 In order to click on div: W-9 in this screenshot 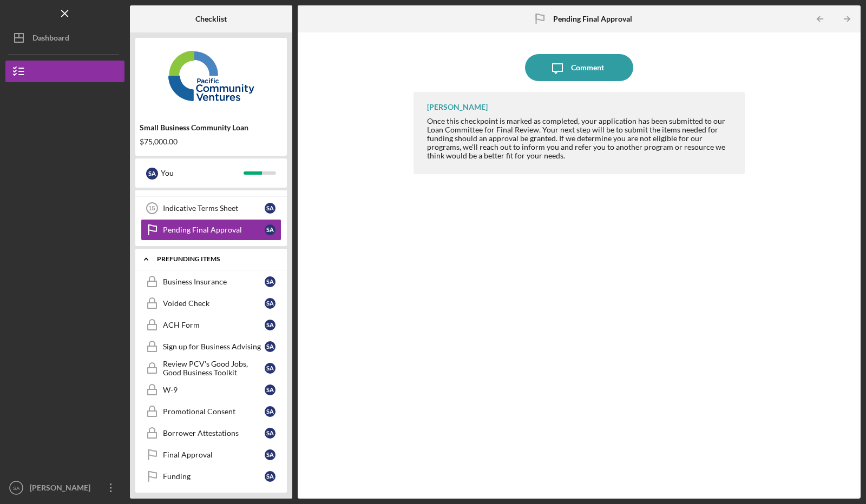, I will do `click(214, 390)`.